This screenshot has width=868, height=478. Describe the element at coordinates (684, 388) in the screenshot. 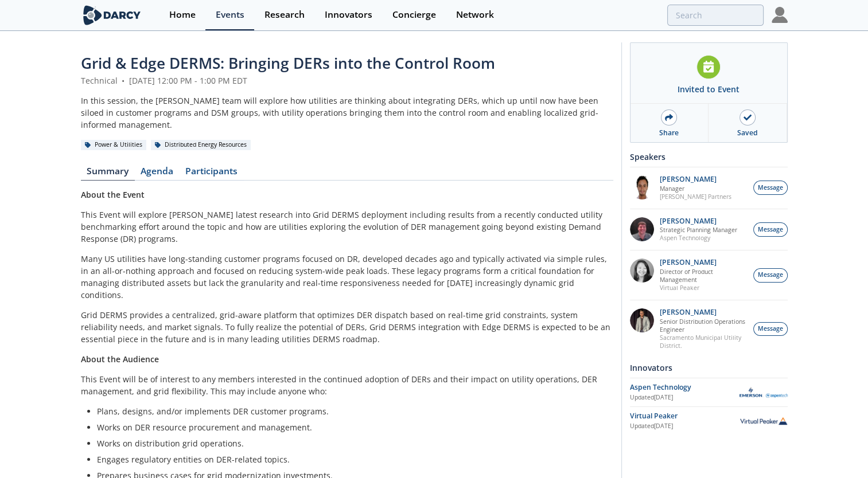

I see `div: Aspen Technology` at that location.